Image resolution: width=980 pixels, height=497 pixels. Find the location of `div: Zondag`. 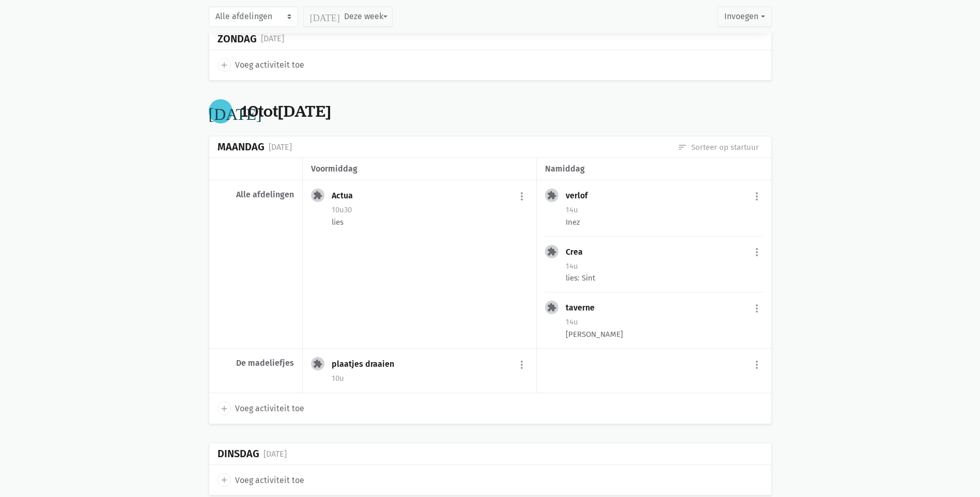

div: Zondag is located at coordinates (238, 39).